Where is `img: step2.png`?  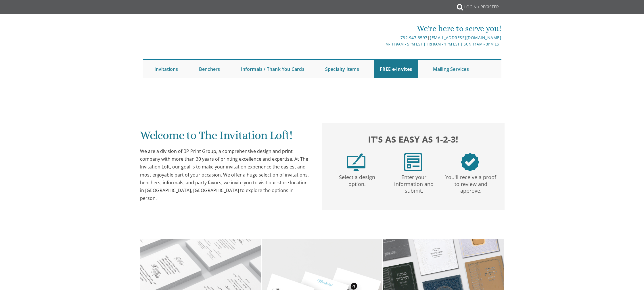
img: step2.png is located at coordinates (413, 162).